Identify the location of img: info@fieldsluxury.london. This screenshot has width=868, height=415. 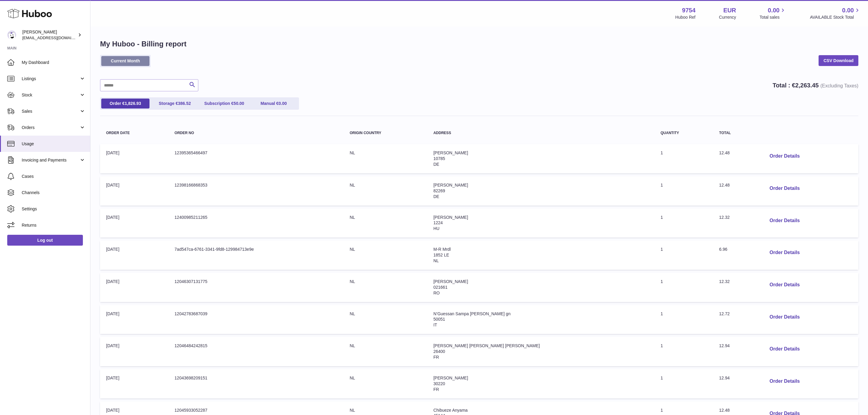
(12, 35).